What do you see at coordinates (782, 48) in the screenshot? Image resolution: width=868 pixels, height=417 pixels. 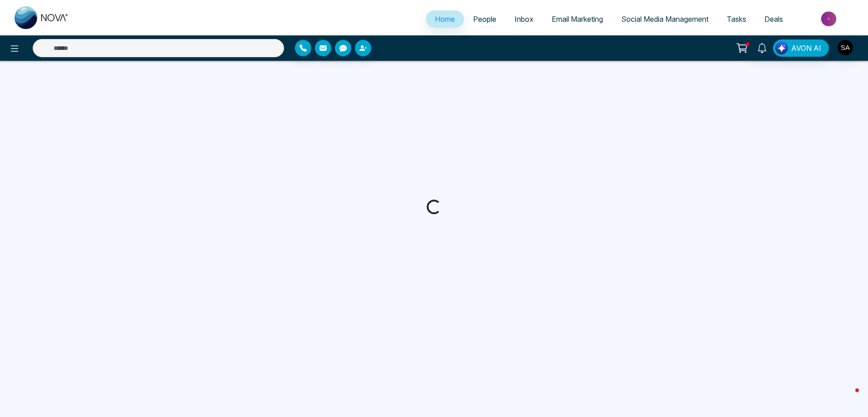 I see `img: Lead Flow` at bounding box center [782, 48].